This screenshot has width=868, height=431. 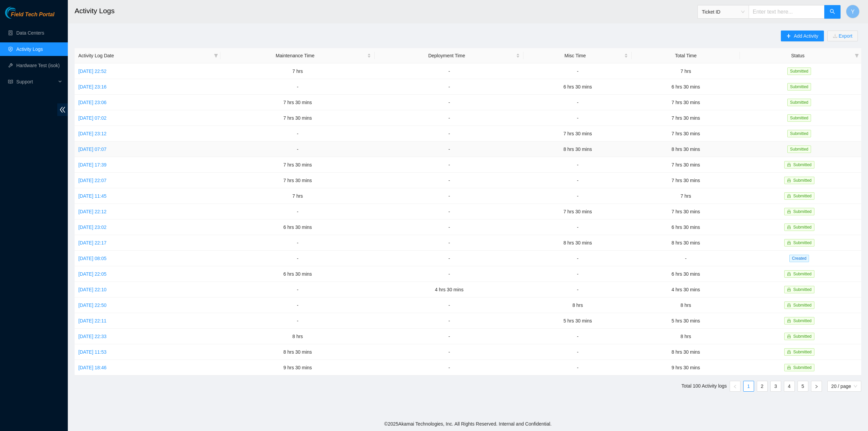 I want to click on button: plusAdd Activity, so click(x=802, y=36).